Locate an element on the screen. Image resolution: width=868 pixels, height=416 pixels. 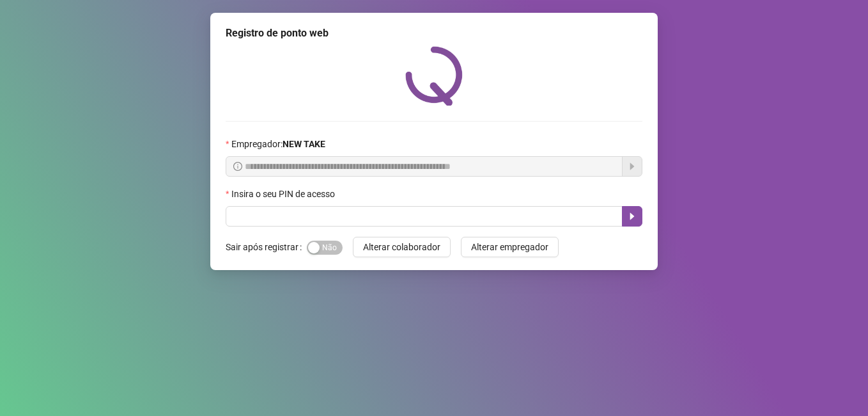
img: QRPoint is located at coordinates (434, 75).